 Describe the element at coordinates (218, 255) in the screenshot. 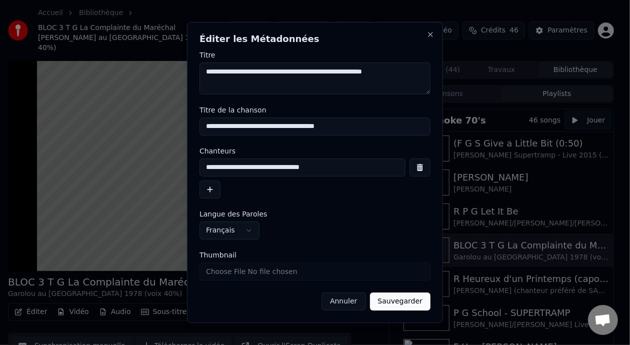

I see `span: Thumbnail` at that location.